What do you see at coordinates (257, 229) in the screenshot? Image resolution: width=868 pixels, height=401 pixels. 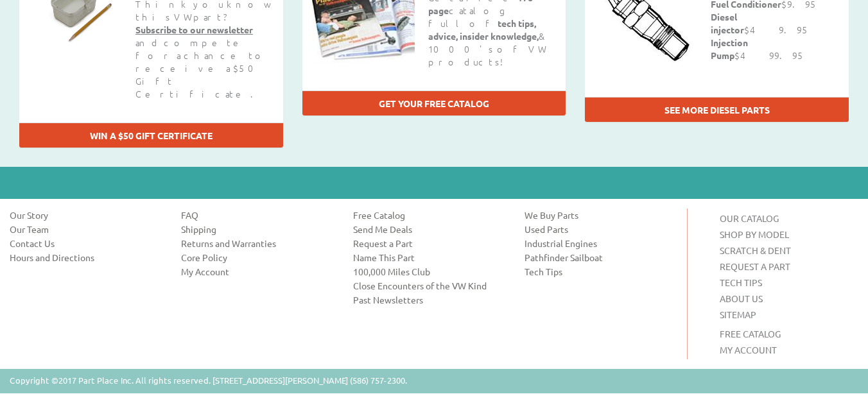 I see `a: Shipping` at bounding box center [257, 229].